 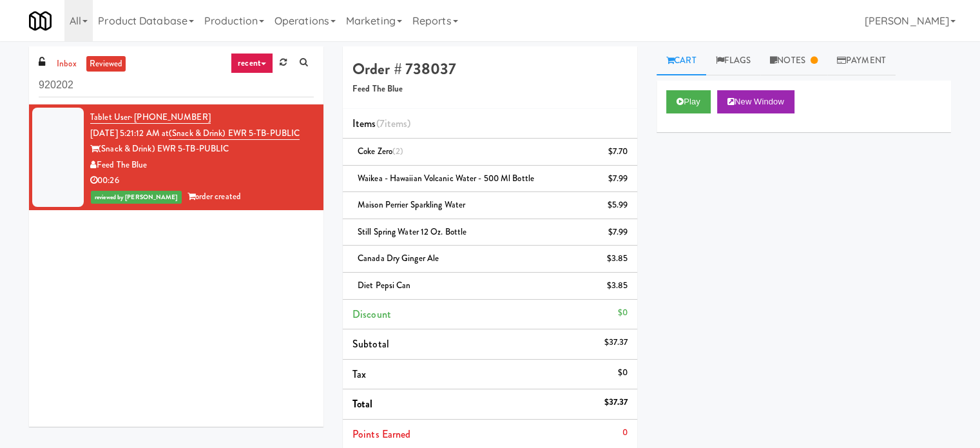 What do you see at coordinates (380, 151) in the screenshot?
I see `span: Coke Zero` at bounding box center [380, 151].